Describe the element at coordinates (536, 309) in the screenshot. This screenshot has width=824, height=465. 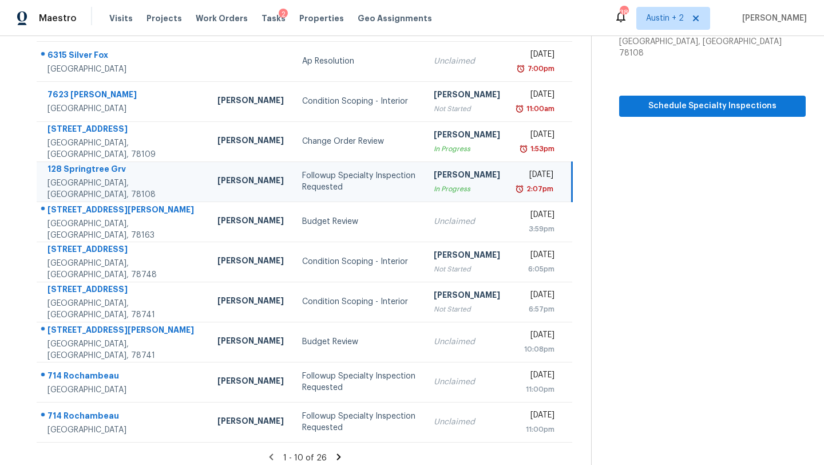
I see `div: 6:57pm` at that location.